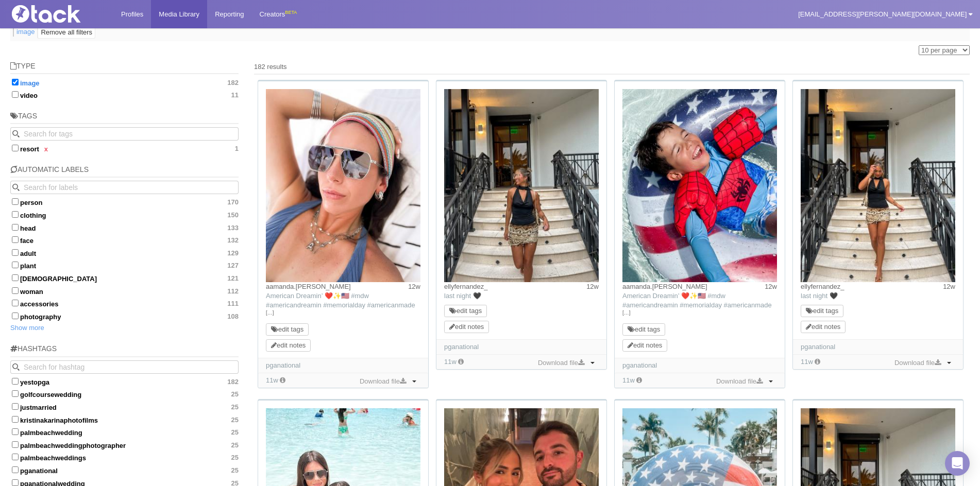 The width and height of the screenshot is (980, 486). Describe the element at coordinates (15, 432) in the screenshot. I see `input: palmbeachwedding25` at that location.